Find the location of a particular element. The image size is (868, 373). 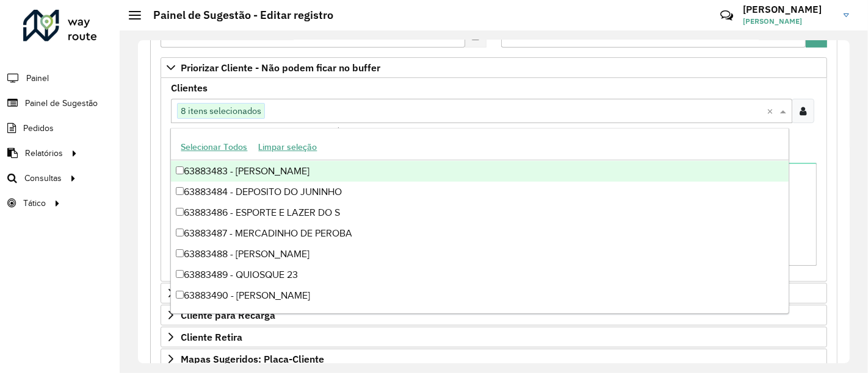

span: Painel de Sugestão is located at coordinates (61, 103).